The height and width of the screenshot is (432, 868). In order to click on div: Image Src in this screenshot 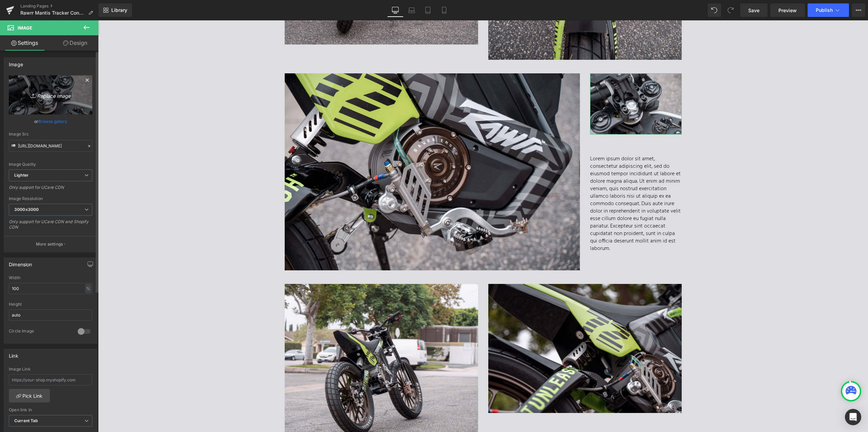, I will do `click(51, 134)`.